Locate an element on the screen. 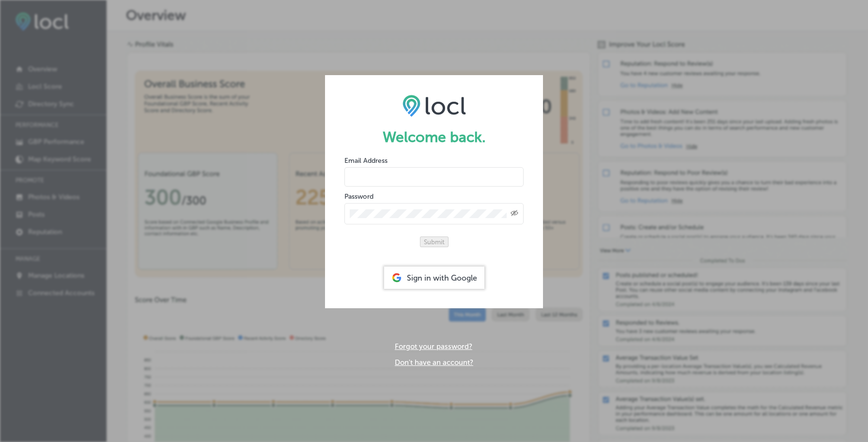 The image size is (868, 442). label: Password is located at coordinates (359, 196).